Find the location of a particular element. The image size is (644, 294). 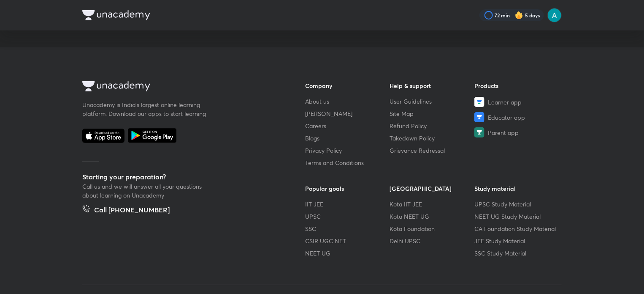

a: NEET UG is located at coordinates (347, 252).